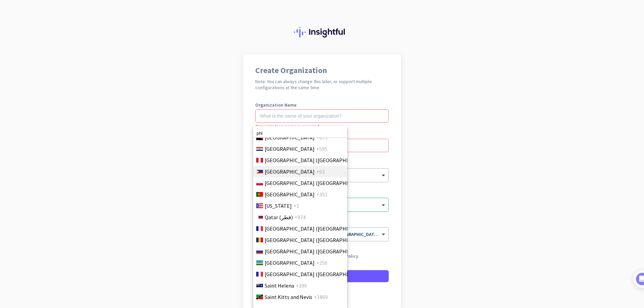  What do you see at coordinates (321, 194) in the screenshot?
I see `span: +351` at bounding box center [321, 194].